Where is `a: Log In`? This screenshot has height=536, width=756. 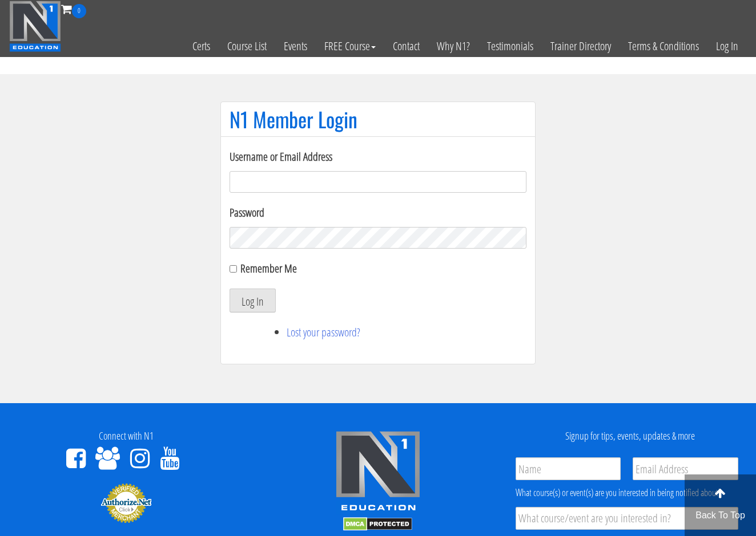
a: Log In is located at coordinates (727, 46).